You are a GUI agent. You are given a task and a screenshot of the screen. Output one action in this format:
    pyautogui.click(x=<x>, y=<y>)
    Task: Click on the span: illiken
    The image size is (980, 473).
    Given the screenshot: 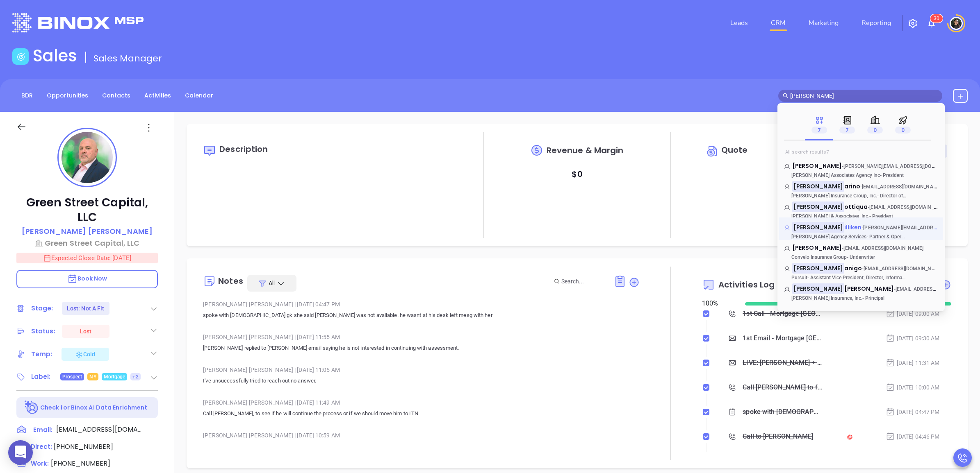 What is the action you would take?
    pyautogui.click(x=853, y=228)
    